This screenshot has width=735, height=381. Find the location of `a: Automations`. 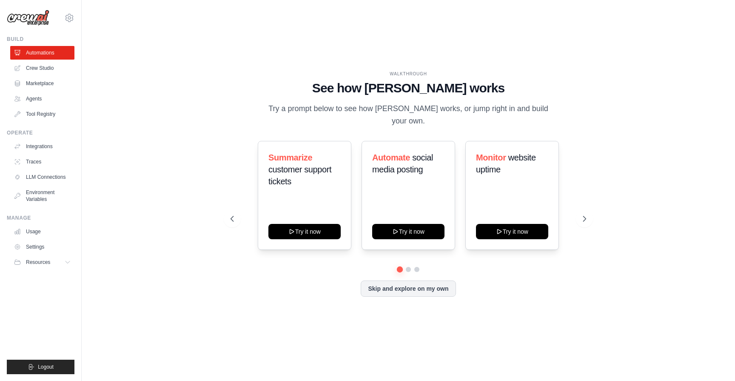

a: Automations is located at coordinates (42, 53).